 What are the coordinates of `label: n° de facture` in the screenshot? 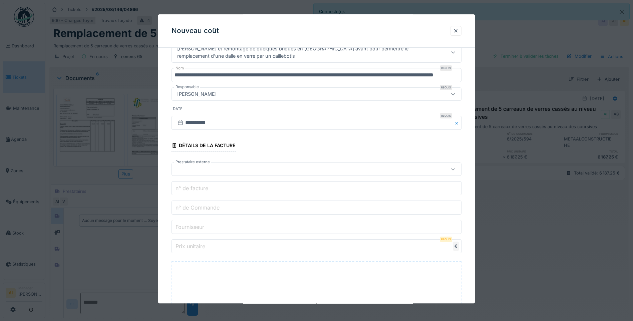 It's located at (192, 188).